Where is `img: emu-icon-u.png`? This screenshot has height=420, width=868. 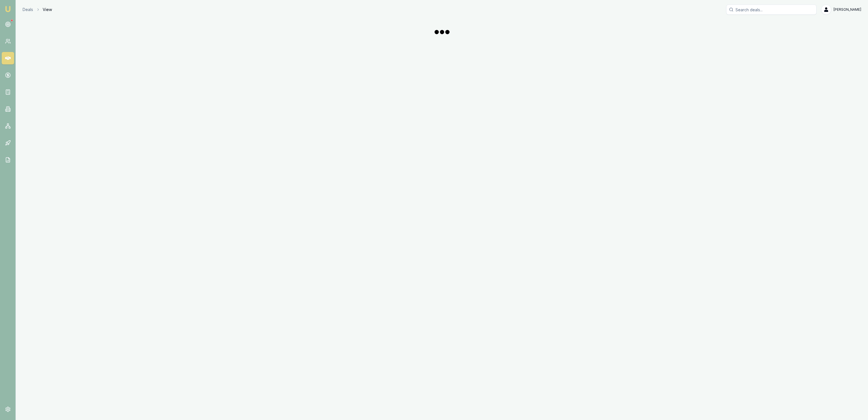
img: emu-icon-u.png is located at coordinates (8, 9).